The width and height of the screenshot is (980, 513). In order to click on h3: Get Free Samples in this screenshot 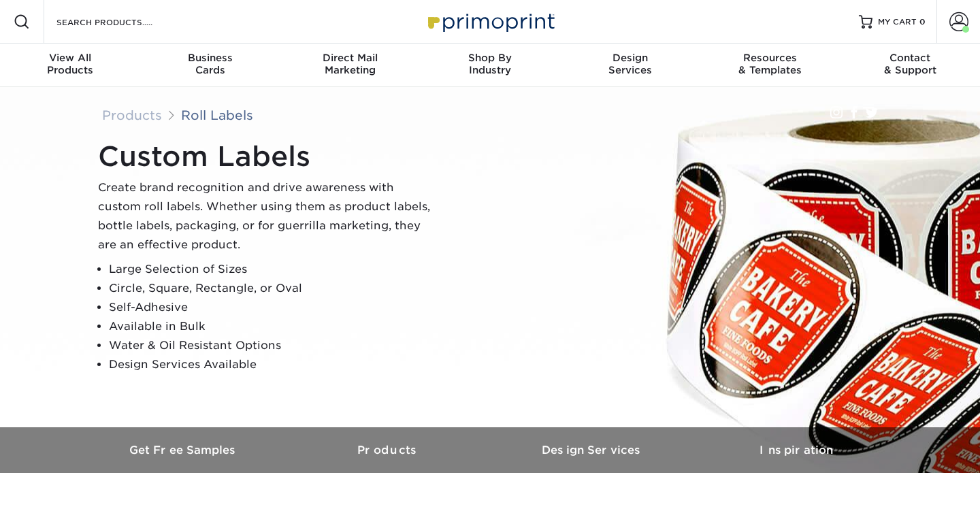, I will do `click(184, 450)`.